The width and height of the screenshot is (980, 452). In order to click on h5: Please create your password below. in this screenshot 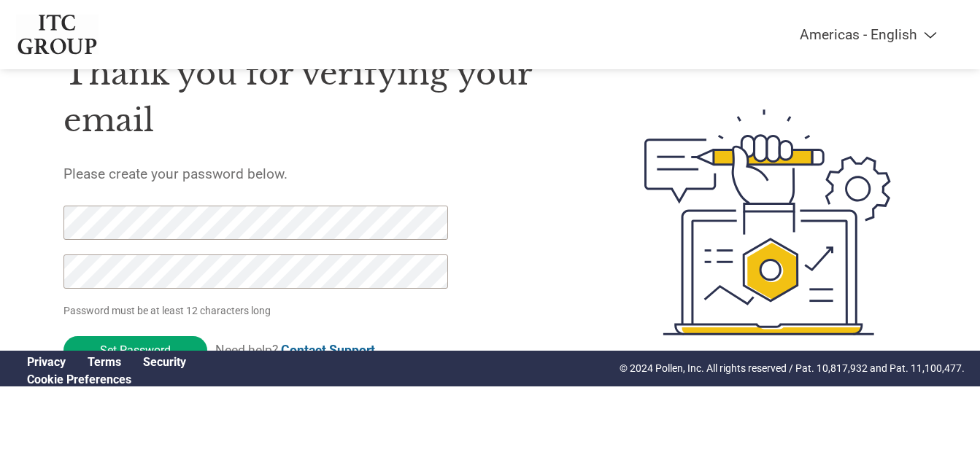, I will do `click(319, 174)`.